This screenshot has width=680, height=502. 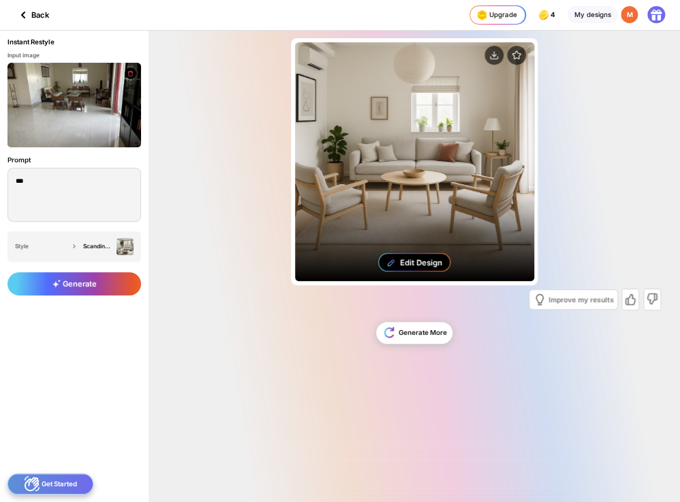 What do you see at coordinates (554, 14) in the screenshot?
I see `span: 4` at bounding box center [554, 14].